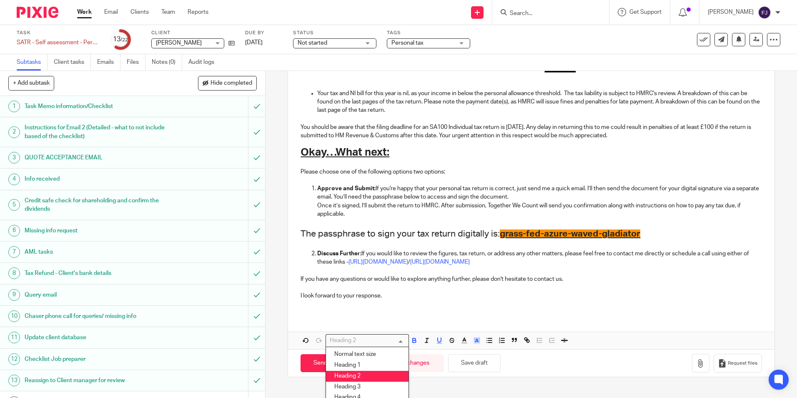  What do you see at coordinates (540, 102) in the screenshot?
I see `p: Your tax and NI bill for this year is nil, as your income in below the personal allowance thresho...` at bounding box center [540, 102].